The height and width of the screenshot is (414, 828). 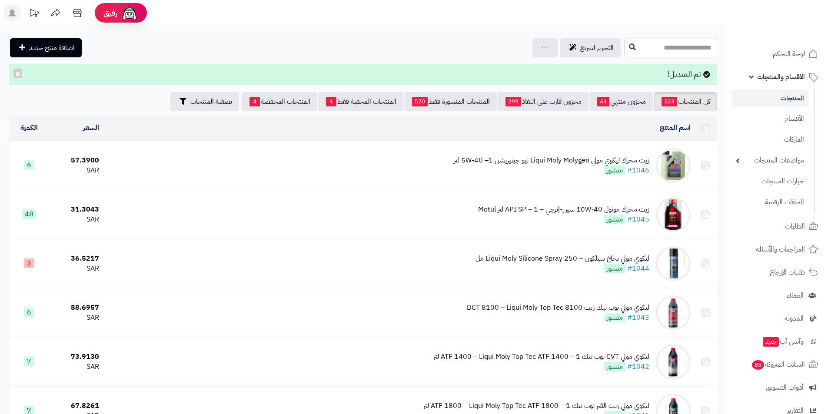 I want to click on span: اضافة منتج جديد, so click(x=52, y=48).